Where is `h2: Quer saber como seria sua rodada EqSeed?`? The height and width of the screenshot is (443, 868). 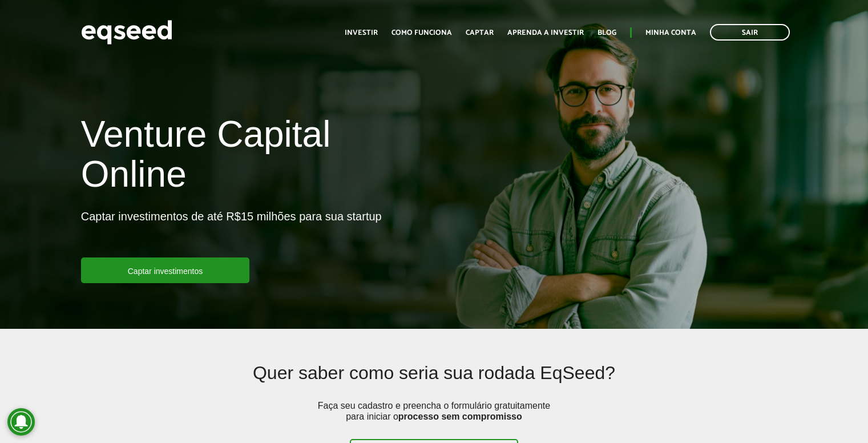 h2: Quer saber como seria sua rodada EqSeed? is located at coordinates (434, 382).